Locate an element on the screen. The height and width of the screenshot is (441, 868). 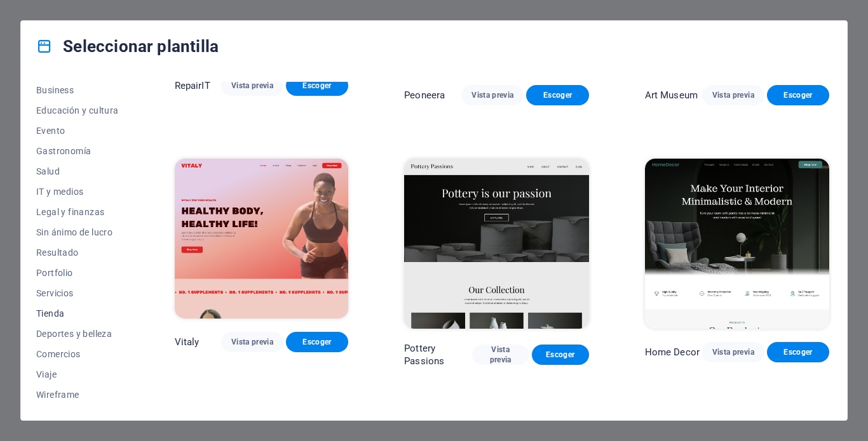
span: Evento is located at coordinates (77, 131).